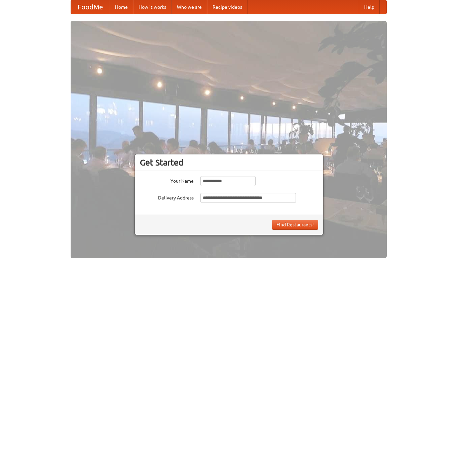 The image size is (457, 476). I want to click on a: FoodMe, so click(90, 7).